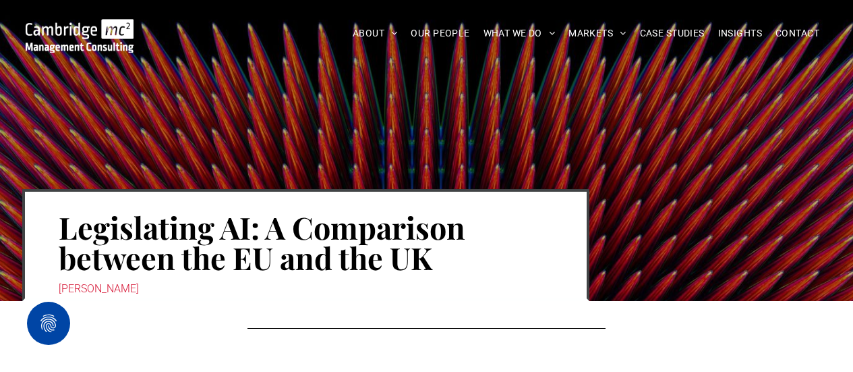 This screenshot has width=853, height=372. I want to click on h1: Legislating AI: A Comparison between the EU and the UK, so click(306, 242).